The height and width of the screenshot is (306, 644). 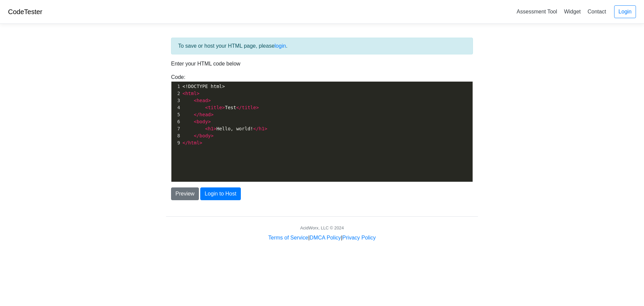 I want to click on div: 8, so click(x=176, y=135).